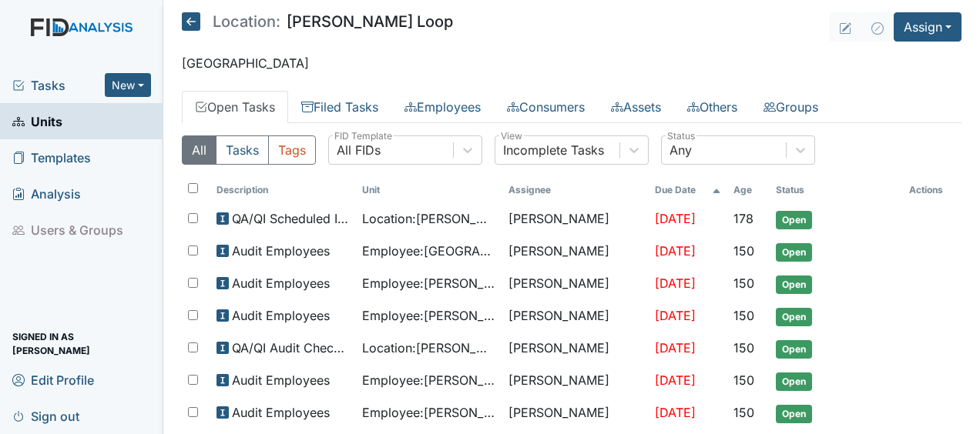  What do you see at coordinates (235, 107) in the screenshot?
I see `a: Open Tasks` at bounding box center [235, 107].